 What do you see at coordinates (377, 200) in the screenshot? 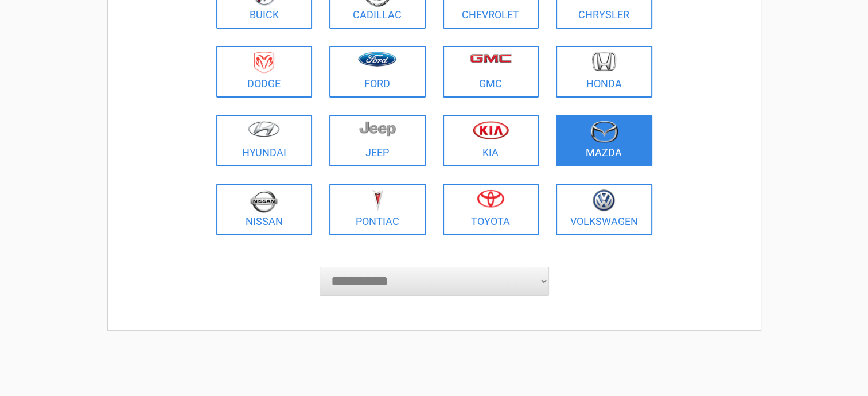
I see `img: pontiac` at bounding box center [377, 200].